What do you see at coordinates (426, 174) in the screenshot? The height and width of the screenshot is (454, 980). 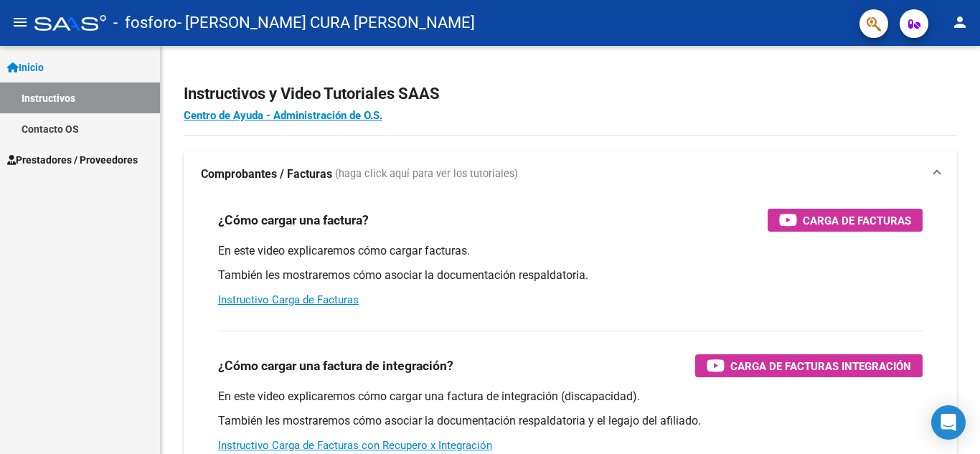 I see `span: (haga click aquí para ver los tutoriales)` at bounding box center [426, 174].